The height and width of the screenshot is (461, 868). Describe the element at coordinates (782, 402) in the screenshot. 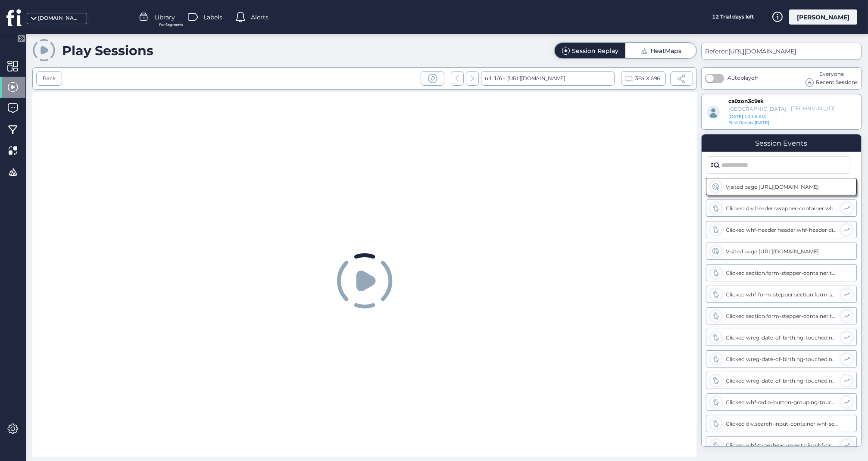

I see `div: Clicked whf-radio-button-group.ng-touched.ng-dirty.ng-valid div.radio-button-group__container div...` at that location.